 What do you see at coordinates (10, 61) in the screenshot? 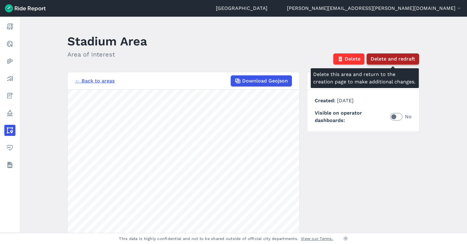
I see `a: Heatmaps` at bounding box center [10, 61].